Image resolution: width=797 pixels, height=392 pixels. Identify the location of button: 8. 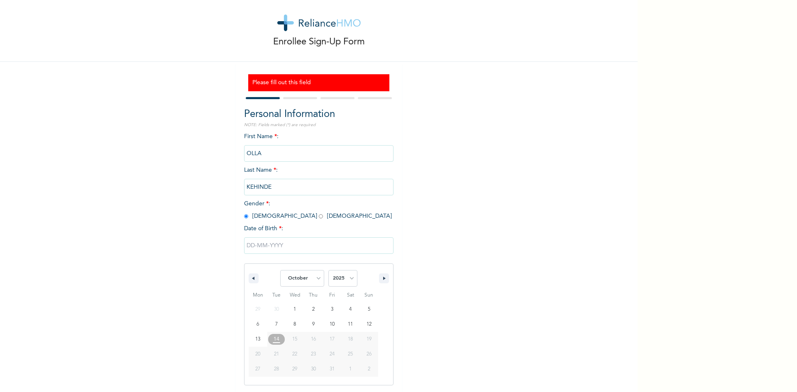
(295, 325).